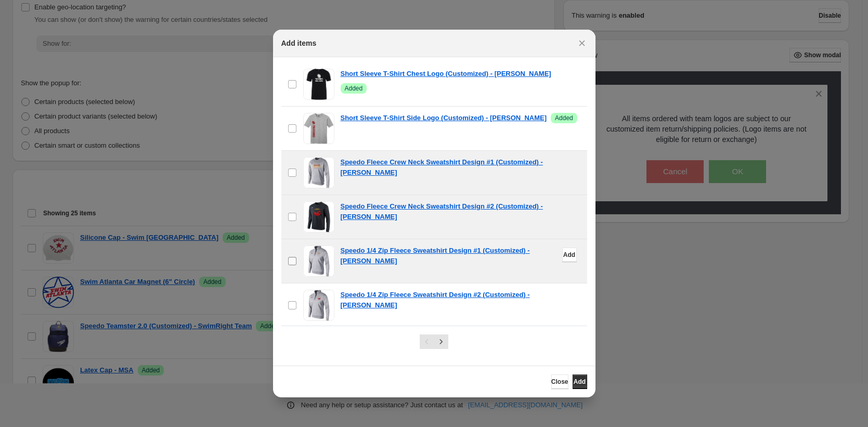 The height and width of the screenshot is (427, 868). What do you see at coordinates (299, 43) in the screenshot?
I see `h2: Add items` at bounding box center [299, 43].